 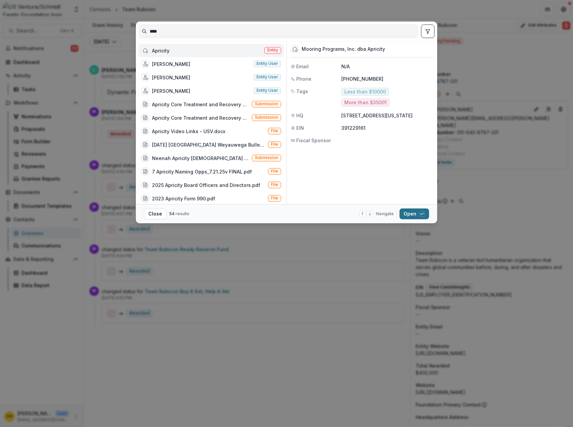 What do you see at coordinates (200, 104) in the screenshot?
I see `div: Apricity Core Treatment and Recovery Programs` at bounding box center [200, 104].